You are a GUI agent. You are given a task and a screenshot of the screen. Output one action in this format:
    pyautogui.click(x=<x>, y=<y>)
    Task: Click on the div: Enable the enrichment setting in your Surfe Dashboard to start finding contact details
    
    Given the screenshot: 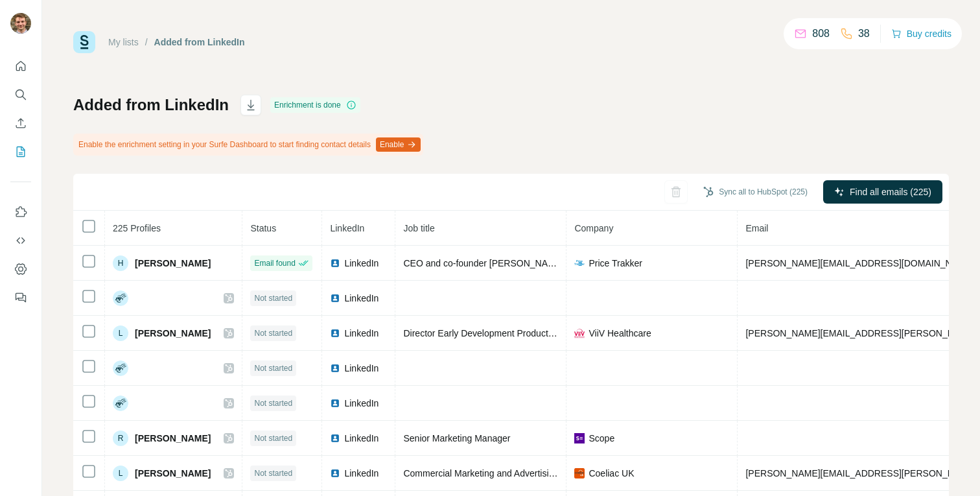 What is the action you would take?
    pyautogui.click(x=248, y=145)
    